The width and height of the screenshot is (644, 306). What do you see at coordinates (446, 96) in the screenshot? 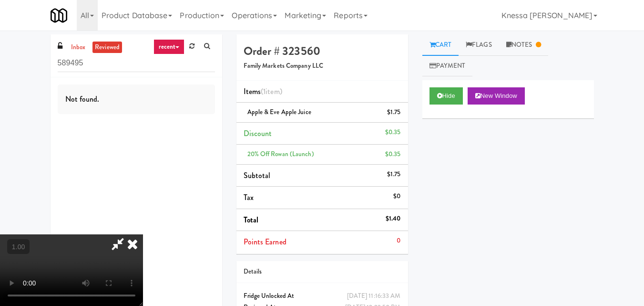
I see `button: Hide` at bounding box center [446, 96].